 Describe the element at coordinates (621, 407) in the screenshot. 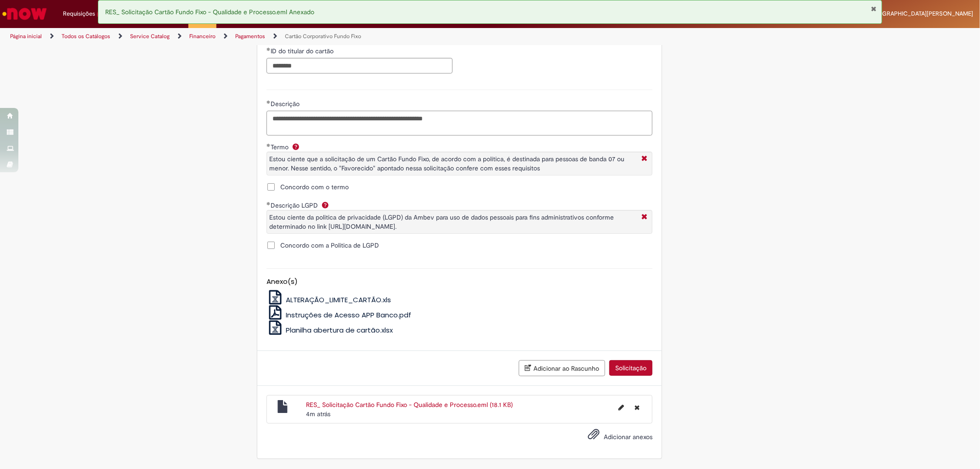

I see `button: Editar nome de arquivo RES_ Solicitação Cartão Fundo Fixo - Qualidade e Processo.eml` at that location.